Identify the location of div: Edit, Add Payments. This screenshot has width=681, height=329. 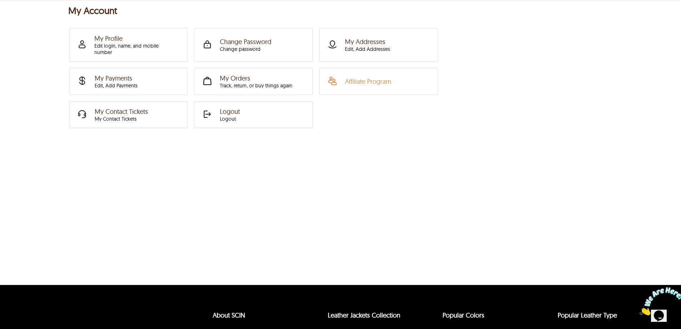
(116, 85).